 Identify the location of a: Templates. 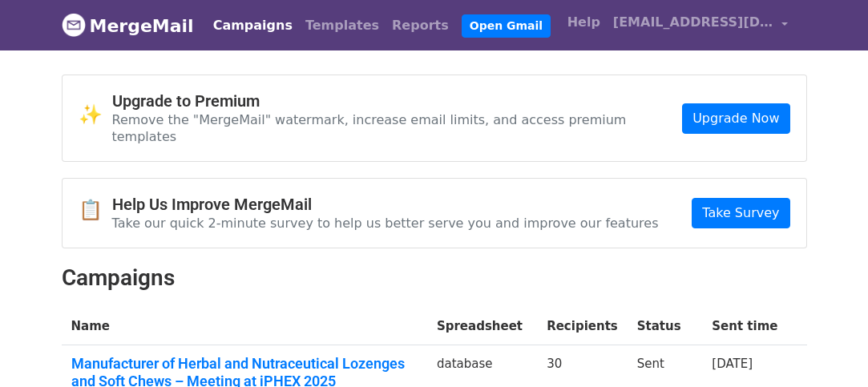
(342, 25).